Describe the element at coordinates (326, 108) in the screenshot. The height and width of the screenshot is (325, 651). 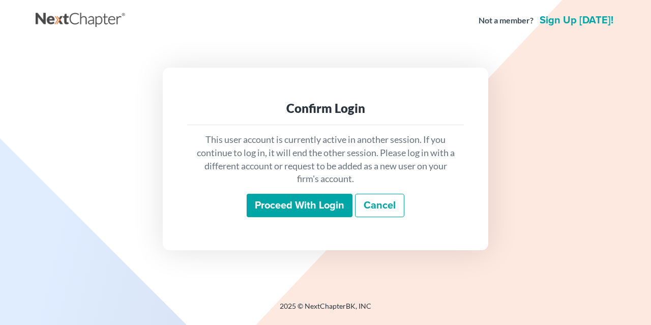
I see `div: Confirm Login` at that location.